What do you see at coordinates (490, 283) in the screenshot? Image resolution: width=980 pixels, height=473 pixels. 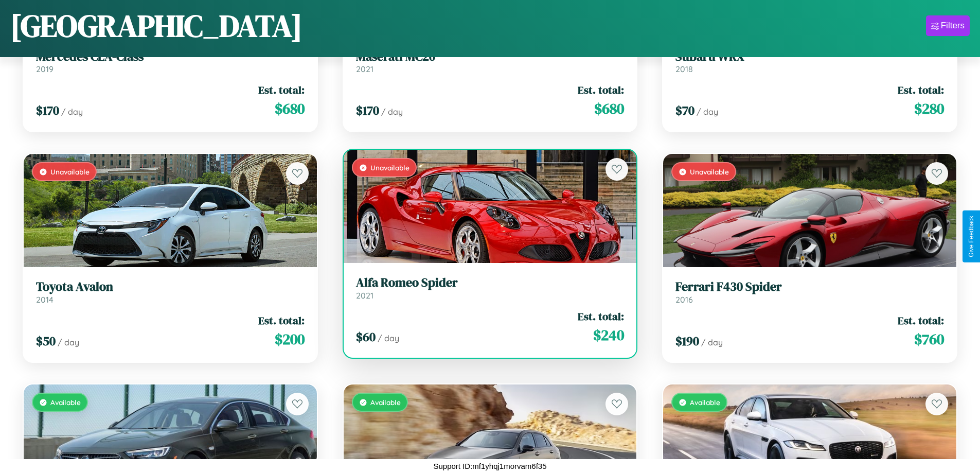 I see `h3: Alfa Romeo Spider` at bounding box center [490, 283].